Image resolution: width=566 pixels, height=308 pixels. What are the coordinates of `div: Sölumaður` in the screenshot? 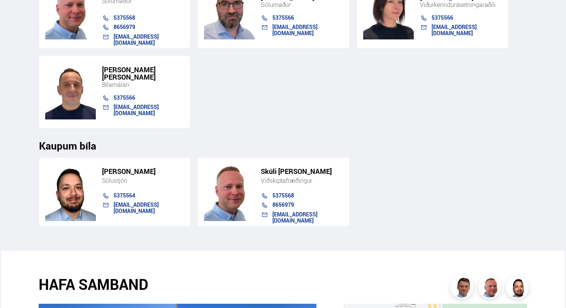 It's located at (302, 5).